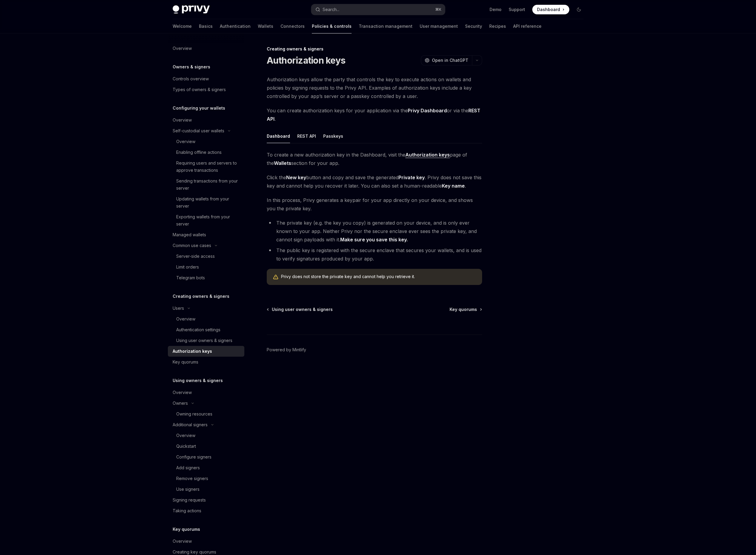 The width and height of the screenshot is (756, 555). I want to click on button: REST API, so click(306, 136).